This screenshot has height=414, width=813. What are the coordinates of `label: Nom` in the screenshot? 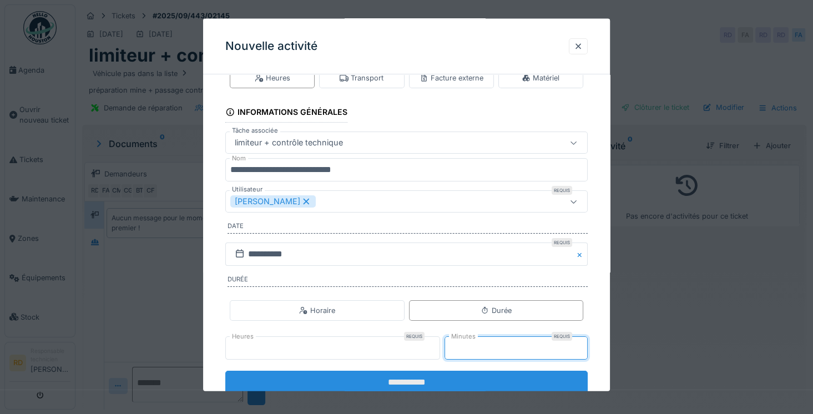 It's located at (239, 158).